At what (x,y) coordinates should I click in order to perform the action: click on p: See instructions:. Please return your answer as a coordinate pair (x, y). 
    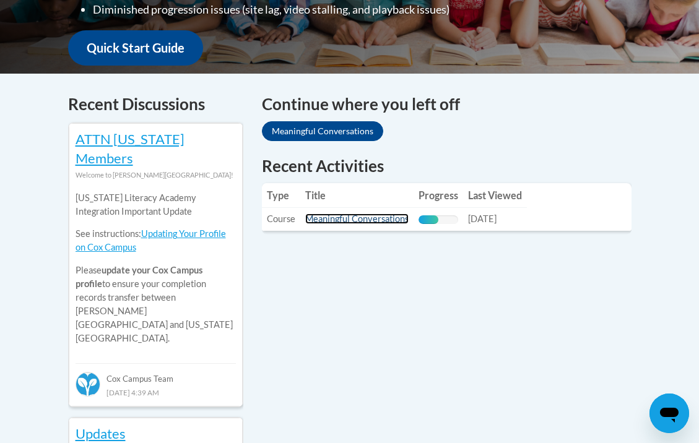
    Looking at the image, I should click on (155, 241).